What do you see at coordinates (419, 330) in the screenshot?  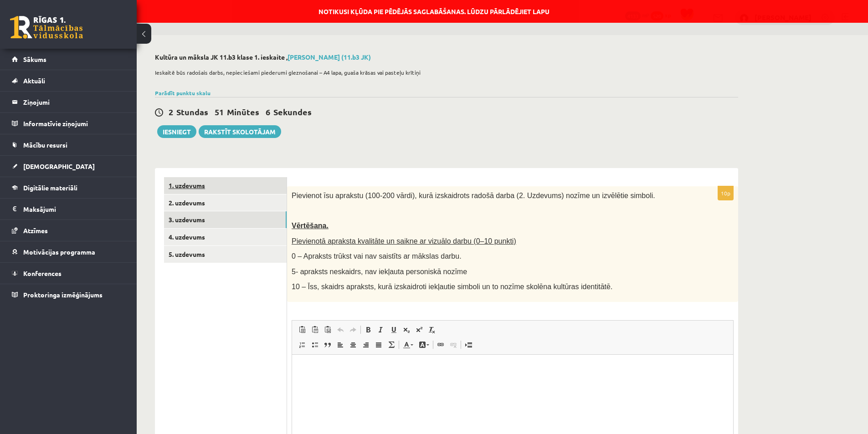 I see `a: Superscript` at bounding box center [419, 330].